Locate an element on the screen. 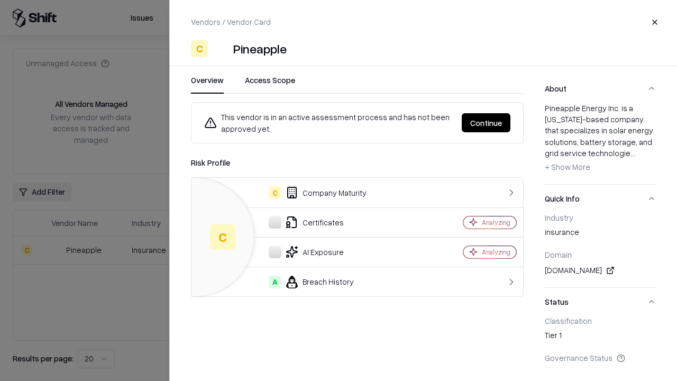  div: Risk Profile is located at coordinates (357, 162).